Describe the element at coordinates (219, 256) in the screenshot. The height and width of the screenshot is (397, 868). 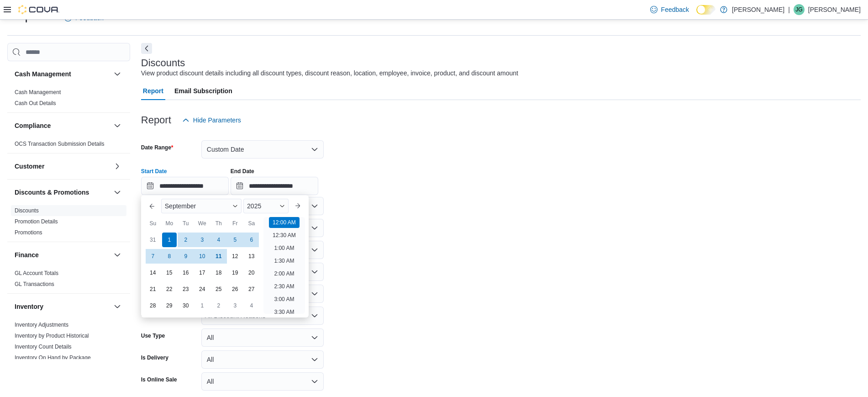
I see `div: day-11` at that location.